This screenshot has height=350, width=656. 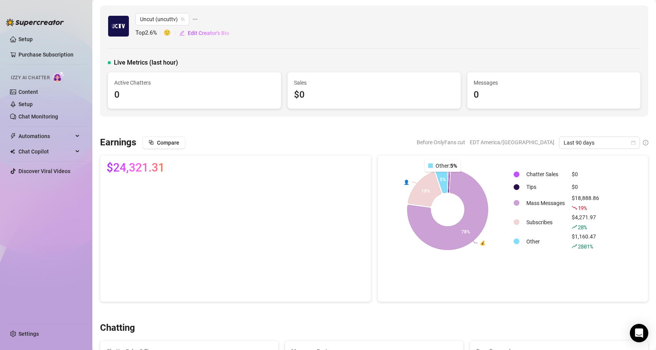 What do you see at coordinates (168, 143) in the screenshot?
I see `span: Compare` at bounding box center [168, 143].